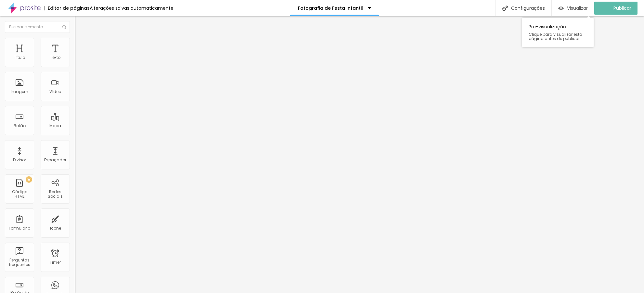 Image resolution: width=644 pixels, height=293 pixels. Describe the element at coordinates (561, 8) in the screenshot. I see `img: view-1.svg` at that location.